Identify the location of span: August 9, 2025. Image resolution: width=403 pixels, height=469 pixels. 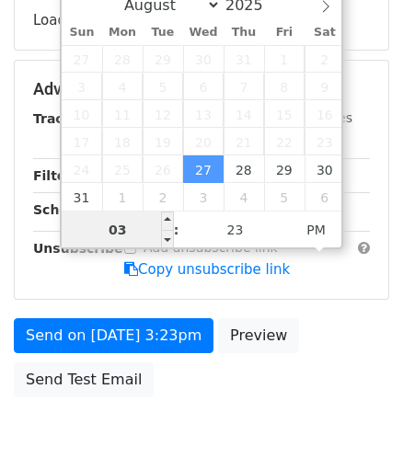
(324, 86).